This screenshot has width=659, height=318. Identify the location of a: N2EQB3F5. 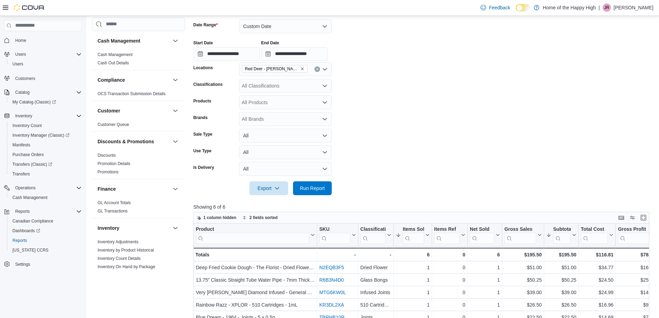
(332, 267).